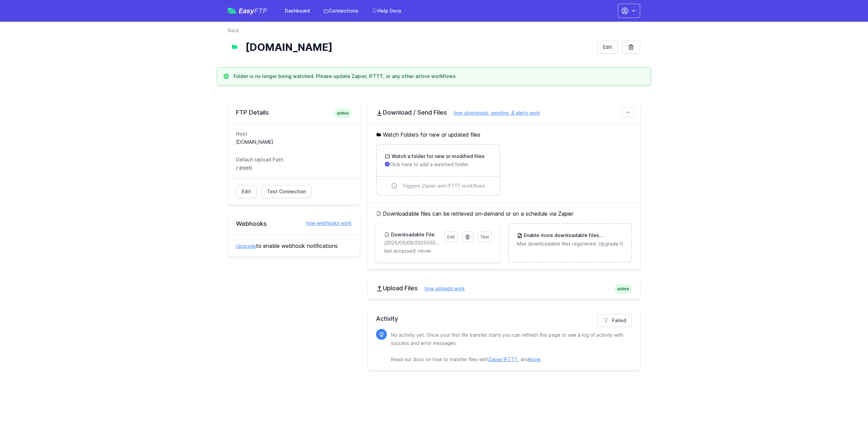 This screenshot has height=431, width=868. I want to click on a: Enable more downloadable filesUpgrade Max downloadable files registered. Upgrade for more., so click(570, 239).